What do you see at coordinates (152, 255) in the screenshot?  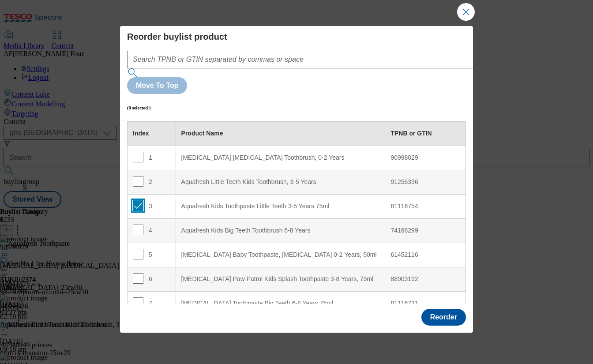 I see `div: 5` at bounding box center [152, 255].